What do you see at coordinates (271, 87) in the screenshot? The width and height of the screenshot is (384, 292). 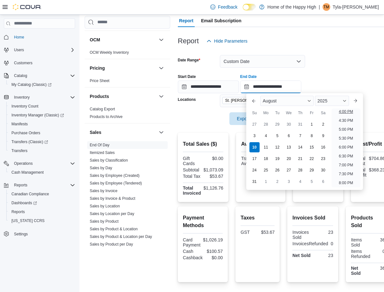 I see `input: Press the down key to enter a popover containing a calendar. Press the escape key to close the po...` at bounding box center [271, 87].